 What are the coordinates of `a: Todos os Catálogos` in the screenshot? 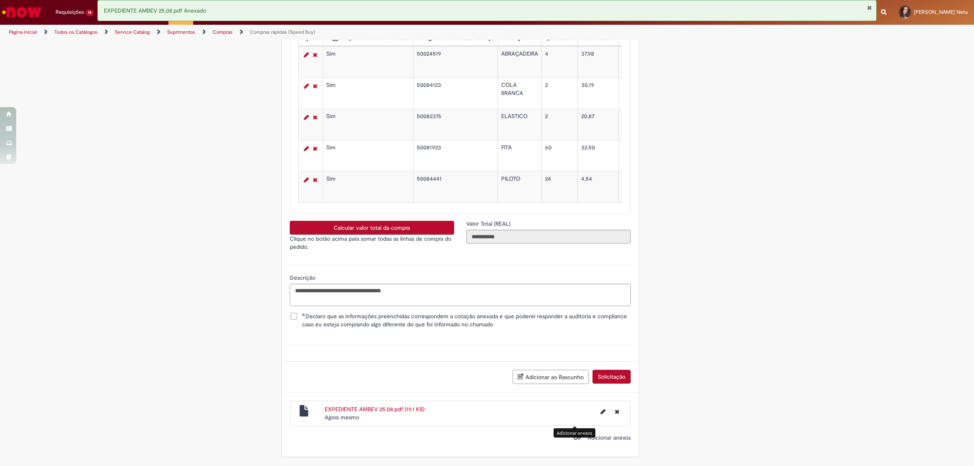 It's located at (76, 32).